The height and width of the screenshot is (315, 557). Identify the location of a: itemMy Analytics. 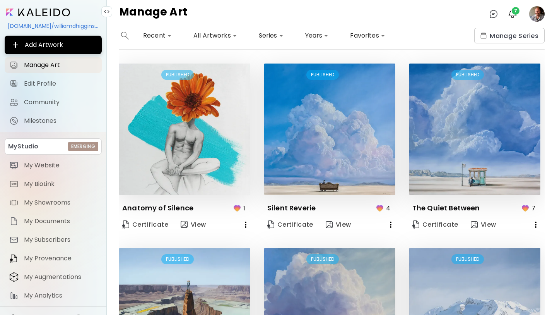
(53, 295).